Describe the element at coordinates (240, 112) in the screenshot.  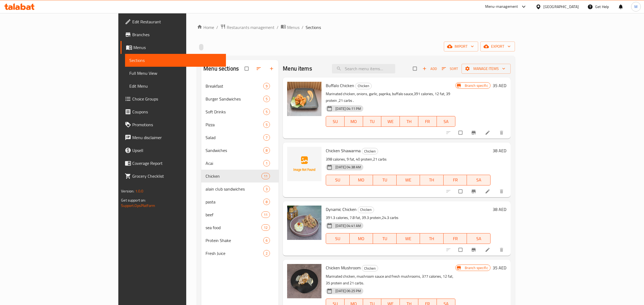
I see `div: Soft Drinks5` at that location.